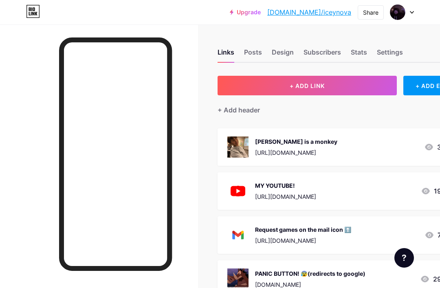 The height and width of the screenshot is (288, 440). I want to click on a: Upgrade, so click(245, 12).